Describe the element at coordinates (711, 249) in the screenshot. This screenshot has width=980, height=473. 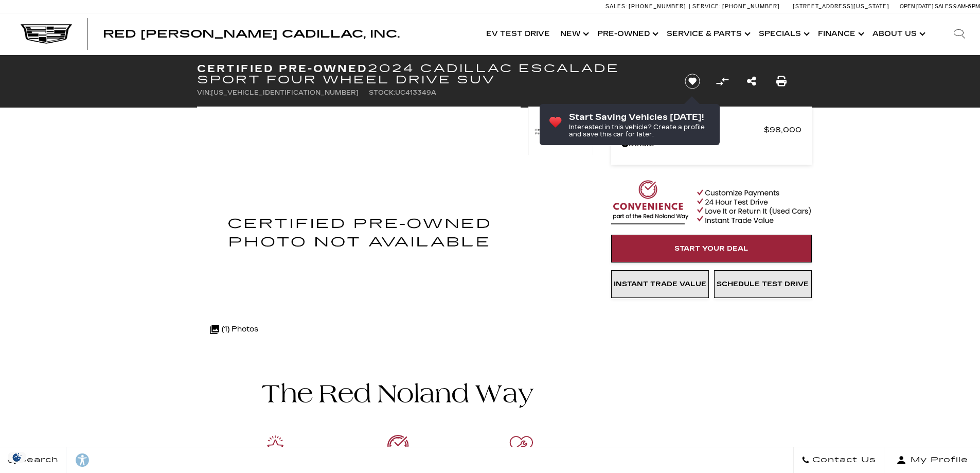
I see `a: Start Your Deal` at that location.